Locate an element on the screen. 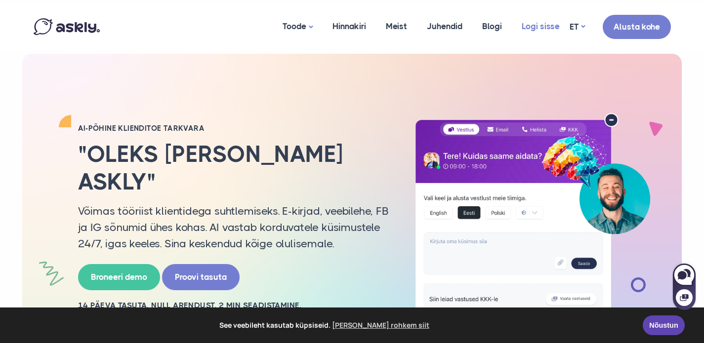 This screenshot has width=704, height=343. a: ET is located at coordinates (577, 27).